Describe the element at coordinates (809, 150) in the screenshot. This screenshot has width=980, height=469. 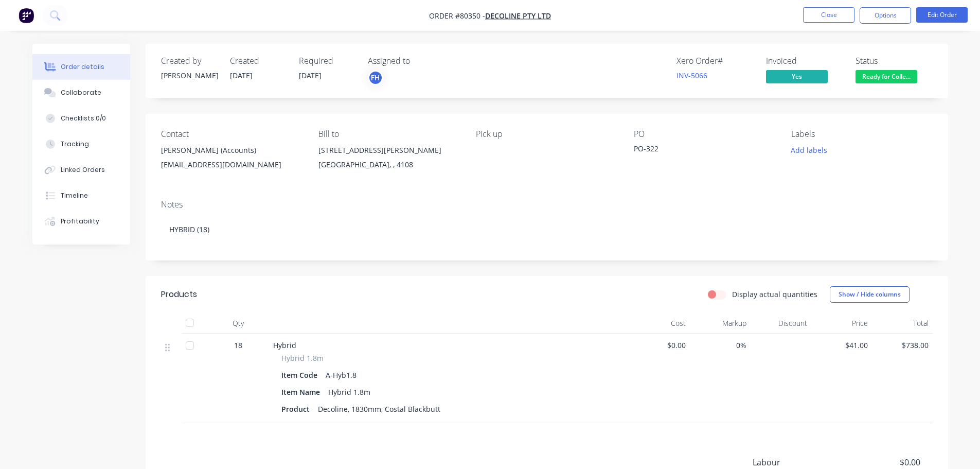
I see `button: Add labels` at that location.